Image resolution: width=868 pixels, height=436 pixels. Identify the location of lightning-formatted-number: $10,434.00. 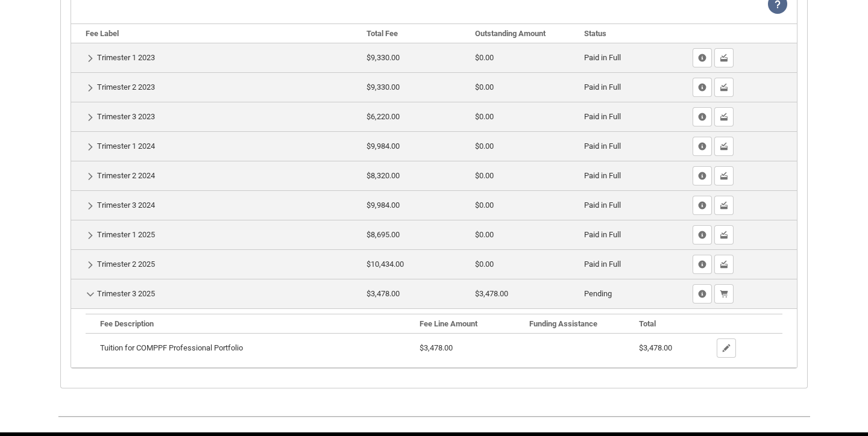
(385, 264).